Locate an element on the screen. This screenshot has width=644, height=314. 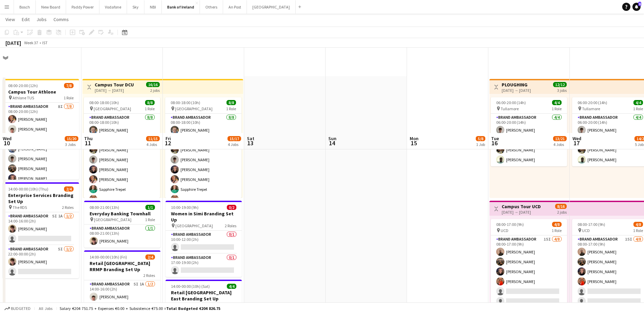
div: Salary €204 751.75 + Expenses €0.00 + Subsistence €75.00 = is located at coordinates (140, 309).